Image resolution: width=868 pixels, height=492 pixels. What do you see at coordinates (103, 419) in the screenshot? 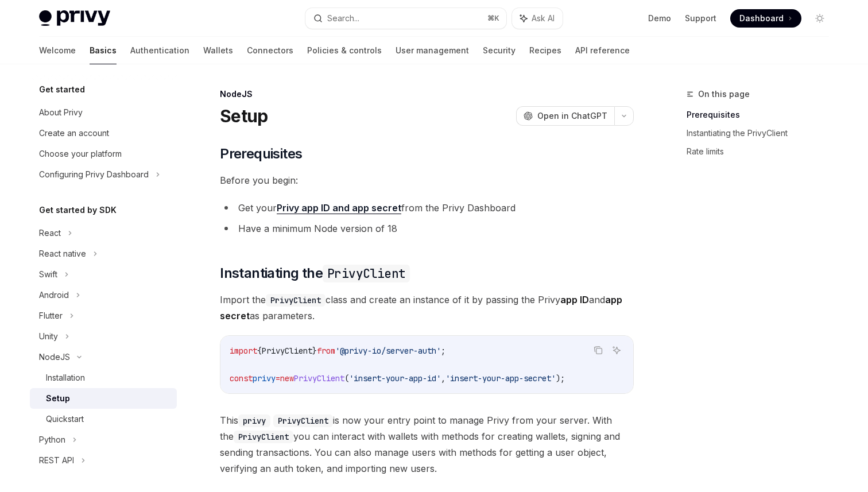
I see `a: Quickstart` at bounding box center [103, 419].